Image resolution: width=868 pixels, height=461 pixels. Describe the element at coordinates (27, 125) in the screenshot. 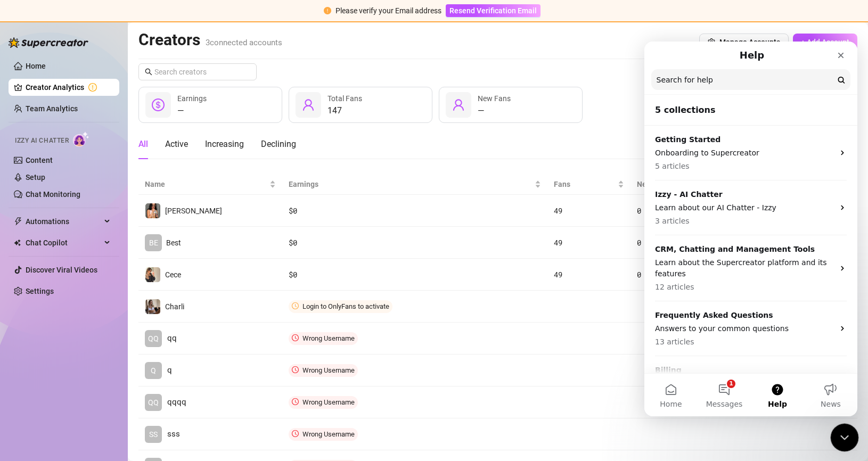

I see `span: 5 articles` at that location.